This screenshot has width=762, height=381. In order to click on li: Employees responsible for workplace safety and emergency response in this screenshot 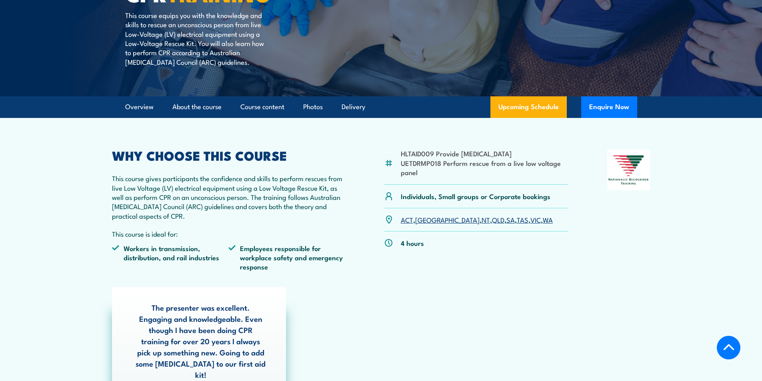, I will do `click(287, 258)`.